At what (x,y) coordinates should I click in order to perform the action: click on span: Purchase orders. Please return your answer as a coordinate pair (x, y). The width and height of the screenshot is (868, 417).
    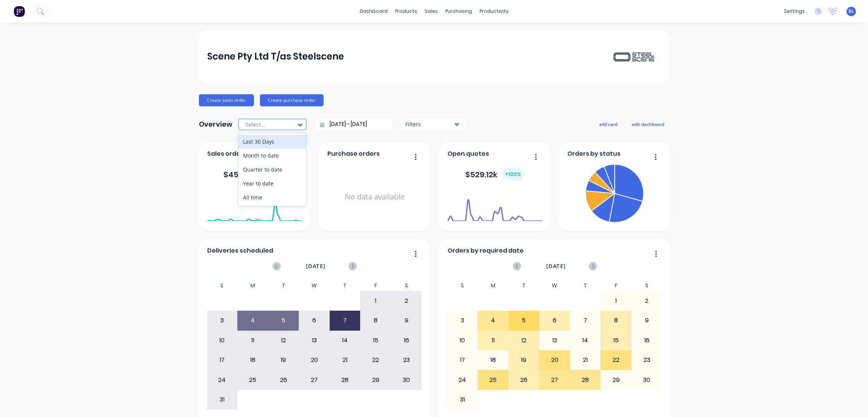
    Looking at the image, I should click on (353, 154).